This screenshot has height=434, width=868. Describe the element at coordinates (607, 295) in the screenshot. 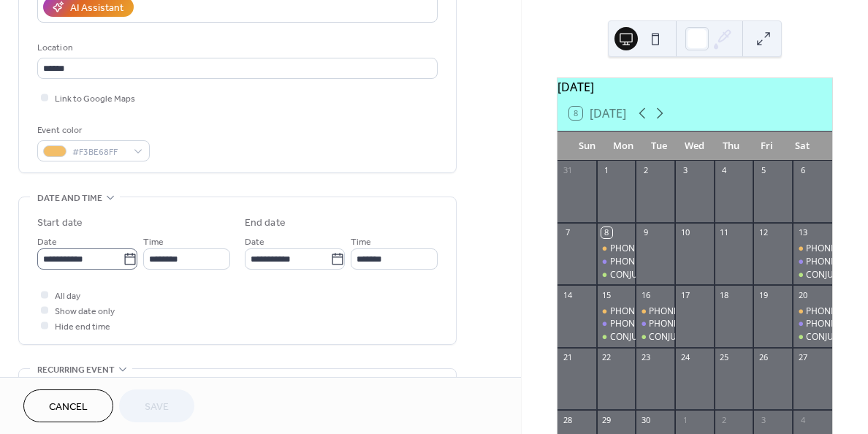

I see `div: 15` at that location.